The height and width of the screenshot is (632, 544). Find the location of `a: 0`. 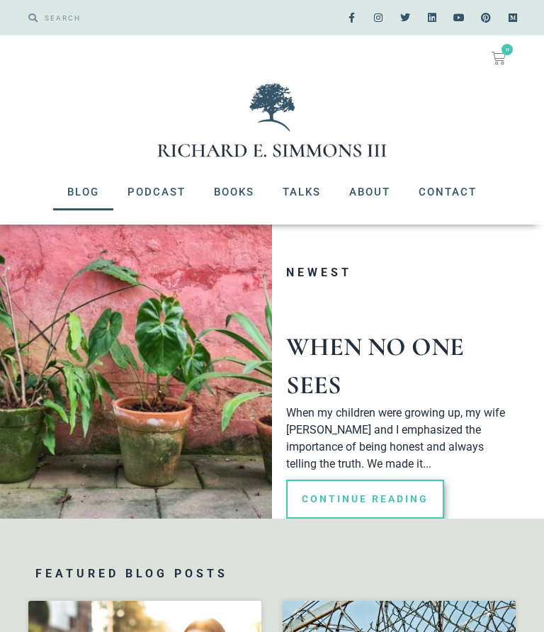

a: 0 is located at coordinates (499, 58).